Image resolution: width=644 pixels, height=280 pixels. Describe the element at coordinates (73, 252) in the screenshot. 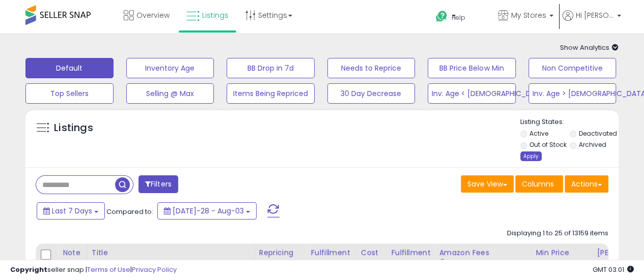

I see `div: Note` at that location.